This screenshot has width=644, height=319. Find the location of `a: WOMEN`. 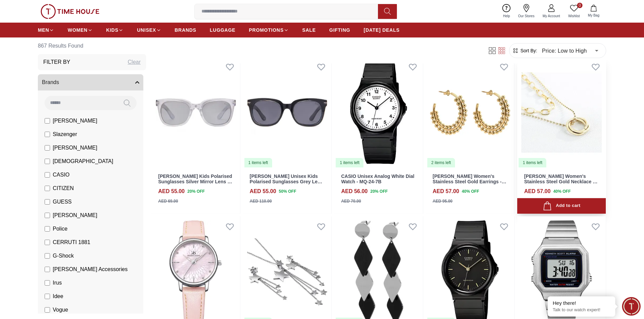

a: WOMEN is located at coordinates (80, 30).